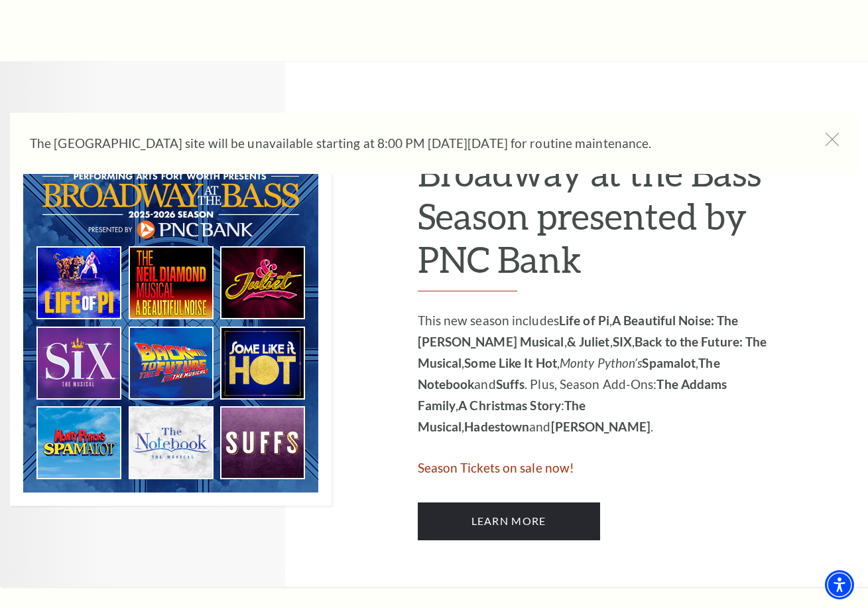 This screenshot has width=868, height=608. Describe the element at coordinates (595, 374) in the screenshot. I see `p: This new season includes , , , , , , , and . Plus, Season Add-Ons: , : , and .` at that location.